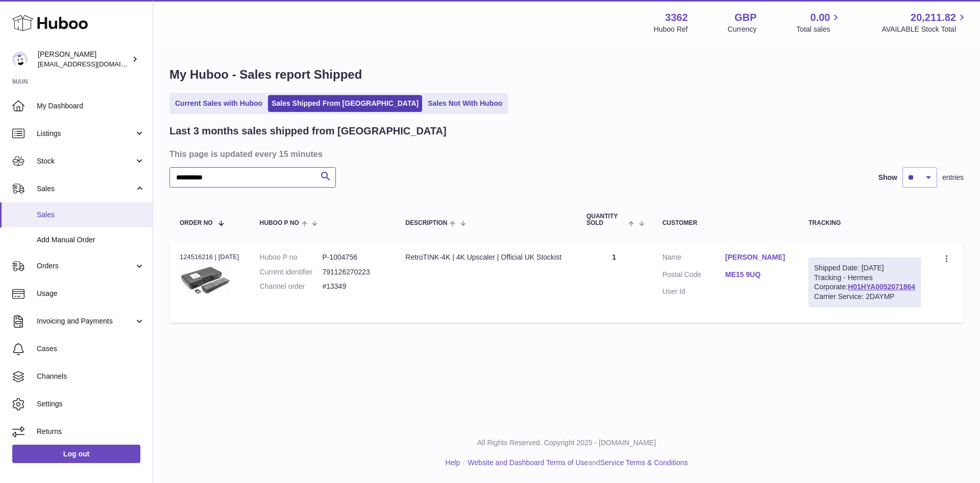  What do you see at coordinates (91, 348) in the screenshot?
I see `span: Cases` at bounding box center [91, 348].